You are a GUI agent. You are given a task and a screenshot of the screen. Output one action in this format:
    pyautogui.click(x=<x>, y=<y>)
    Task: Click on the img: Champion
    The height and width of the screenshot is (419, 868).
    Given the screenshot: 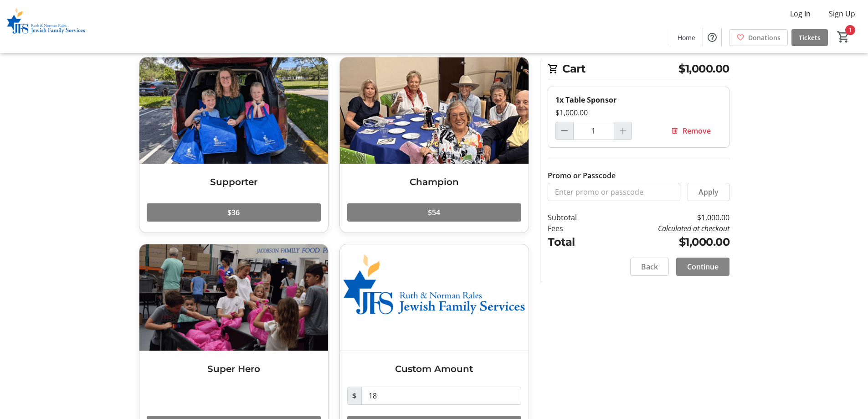 What is the action you would take?
    pyautogui.click(x=434, y=110)
    